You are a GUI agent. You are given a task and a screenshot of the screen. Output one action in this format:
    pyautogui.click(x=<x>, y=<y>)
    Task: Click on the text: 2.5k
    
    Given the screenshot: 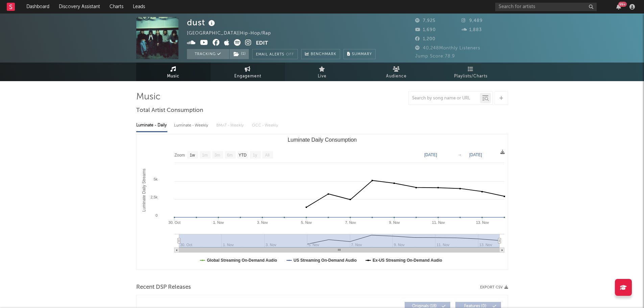 What is the action you would take?
    pyautogui.click(x=154, y=197)
    